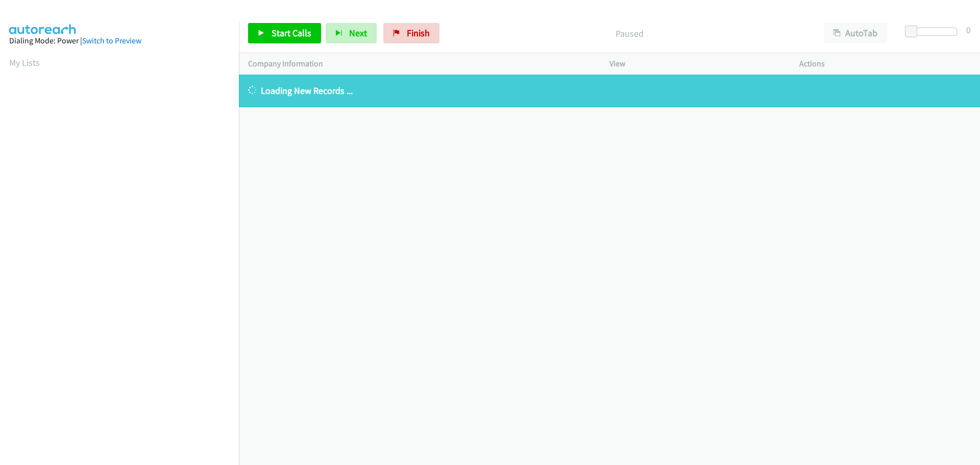 The width and height of the screenshot is (980, 465). I want to click on span: Start Calls, so click(292, 33).